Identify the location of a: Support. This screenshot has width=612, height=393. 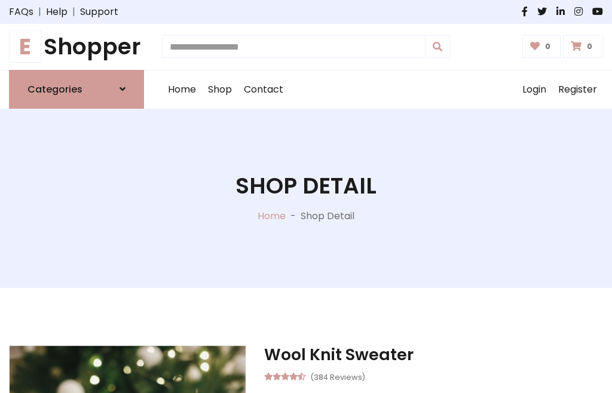
(99, 12).